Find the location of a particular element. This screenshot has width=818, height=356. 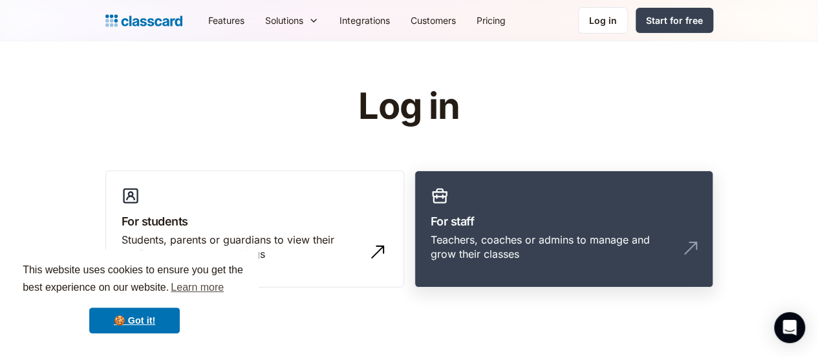

div: Teachers, coaches or admins to manage and grow their classes is located at coordinates (551, 247).